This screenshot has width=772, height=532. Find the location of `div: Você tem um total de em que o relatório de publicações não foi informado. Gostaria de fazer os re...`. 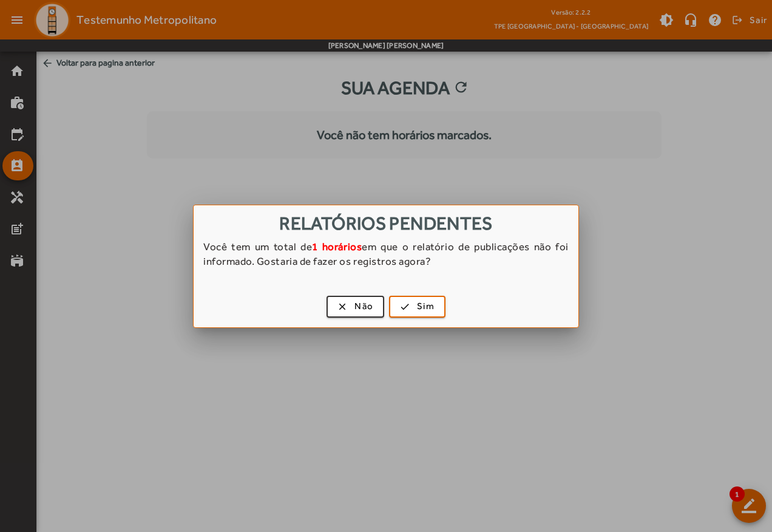

div: Você tem um total de em que o relatório de publicações não foi informado. Gostaria de fazer os re... is located at coordinates (386, 260).